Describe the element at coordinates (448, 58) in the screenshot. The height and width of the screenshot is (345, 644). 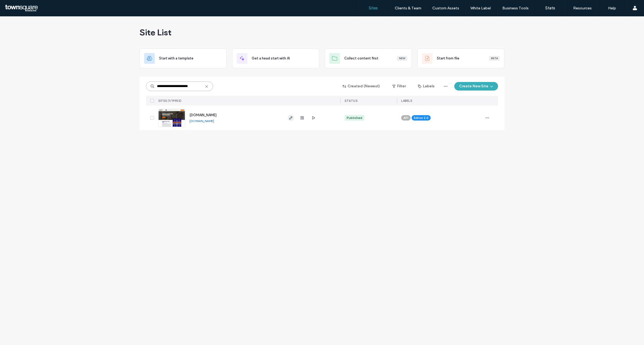
I see `span: Start from file` at that location.